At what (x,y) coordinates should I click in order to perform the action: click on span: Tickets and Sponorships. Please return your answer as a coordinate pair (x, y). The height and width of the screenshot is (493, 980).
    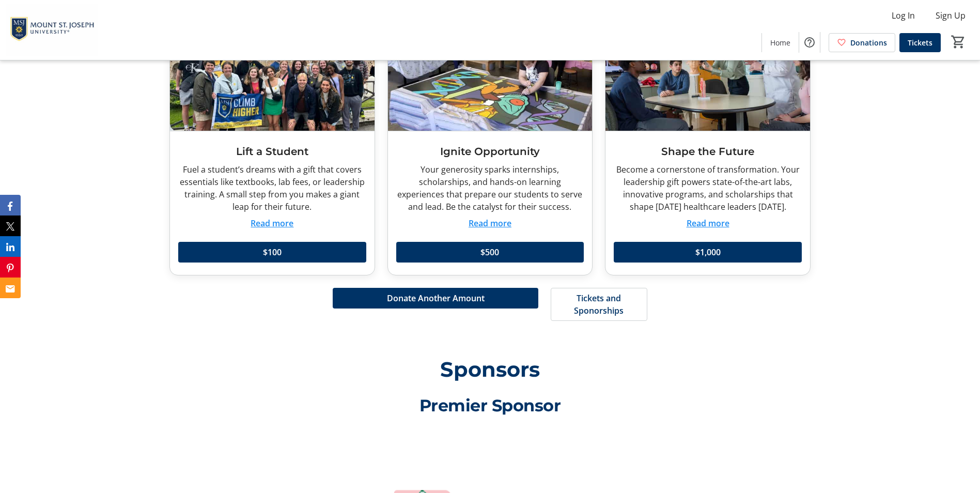
    Looking at the image, I should click on (599, 304).